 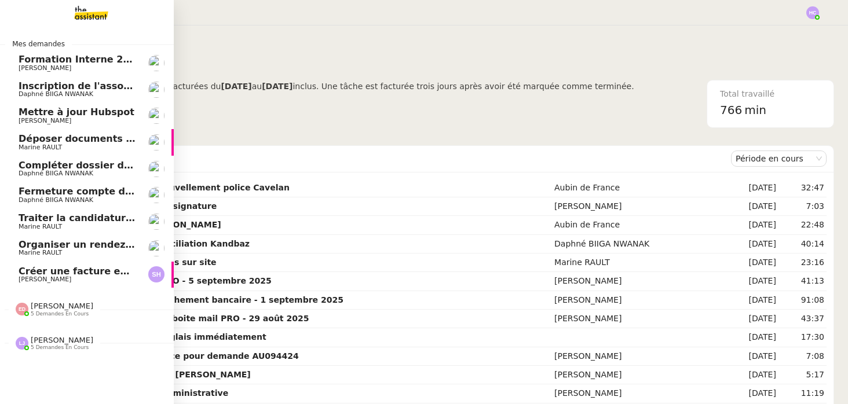 I want to click on td: 32:47, so click(x=802, y=188).